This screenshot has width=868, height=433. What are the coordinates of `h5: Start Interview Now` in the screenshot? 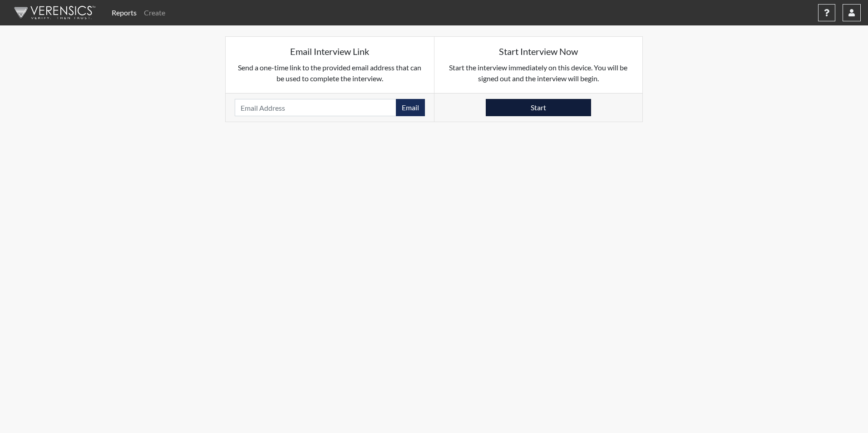 It's located at (538, 51).